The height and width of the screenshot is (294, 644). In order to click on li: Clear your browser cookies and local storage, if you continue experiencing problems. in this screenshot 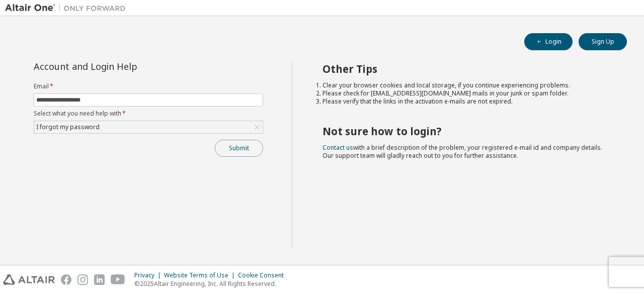, I will do `click(466, 86)`.